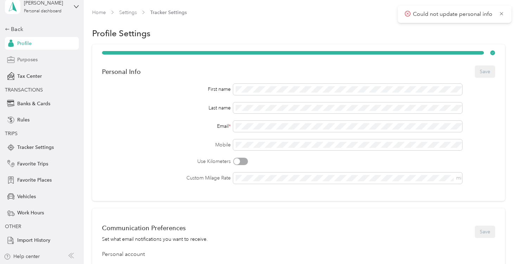  What do you see at coordinates (11, 133) in the screenshot?
I see `span: TRIPS` at bounding box center [11, 133].